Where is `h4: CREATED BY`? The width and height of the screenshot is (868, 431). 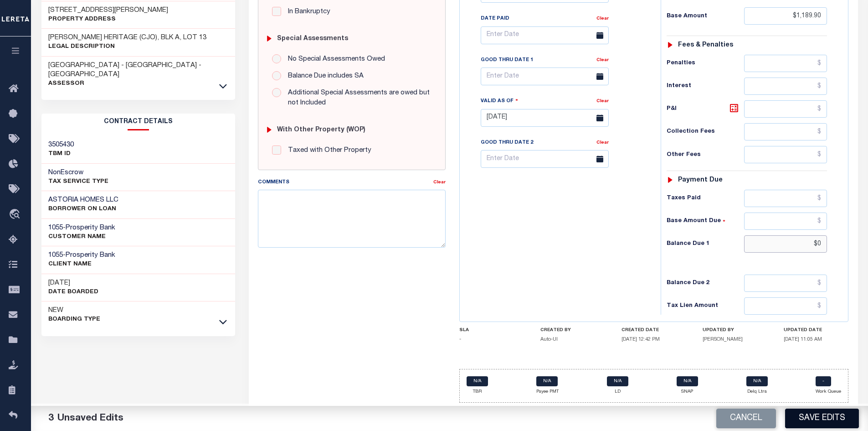 h4: CREATED BY is located at coordinates (573, 330).